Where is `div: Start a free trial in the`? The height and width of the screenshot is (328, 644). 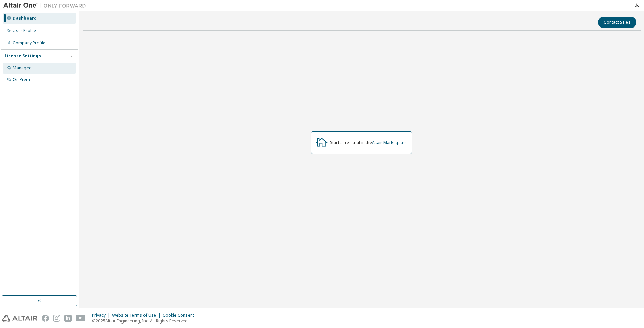 div: Start a free trial in the is located at coordinates (368, 142).